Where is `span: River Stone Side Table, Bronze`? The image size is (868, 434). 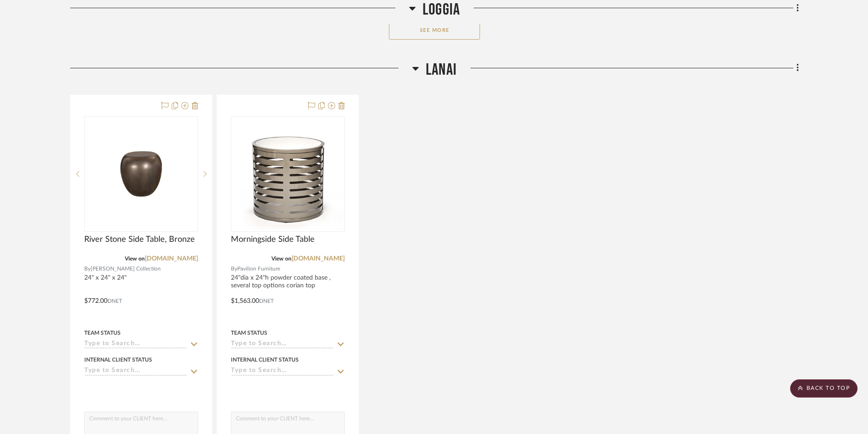
span: River Stone Side Table, Bronze is located at coordinates (140, 239).